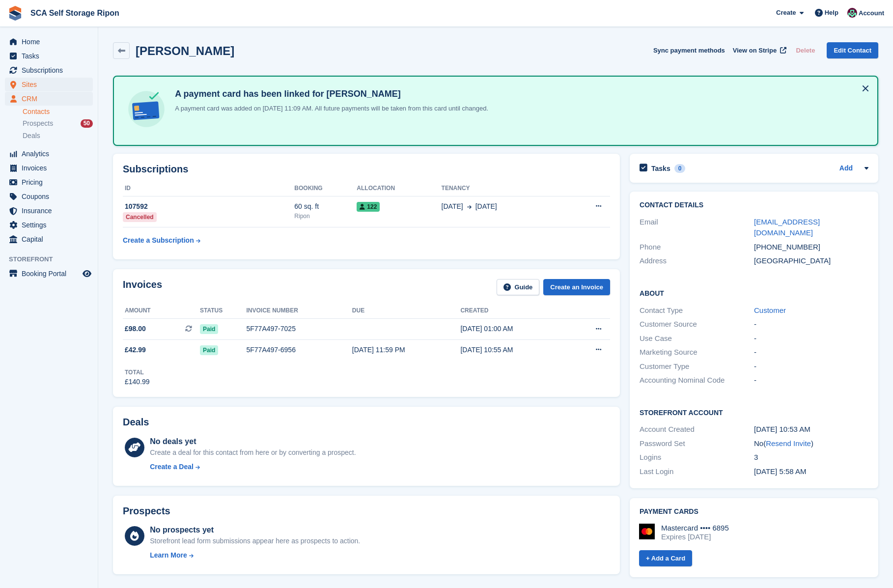  Describe the element at coordinates (135, 328) in the screenshot. I see `span: £98.00` at that location.